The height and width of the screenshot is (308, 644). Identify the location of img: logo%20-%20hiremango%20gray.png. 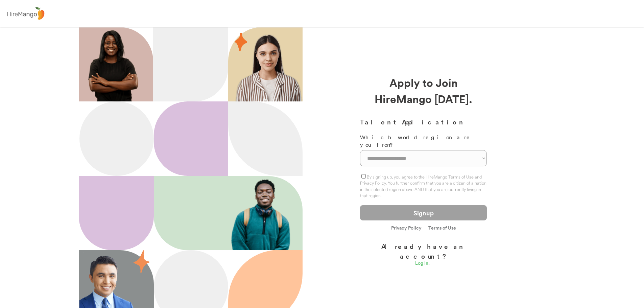
(26, 13).